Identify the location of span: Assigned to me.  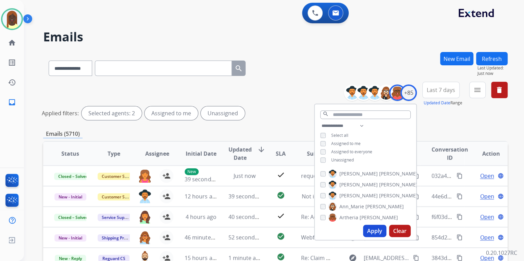
(346, 143).